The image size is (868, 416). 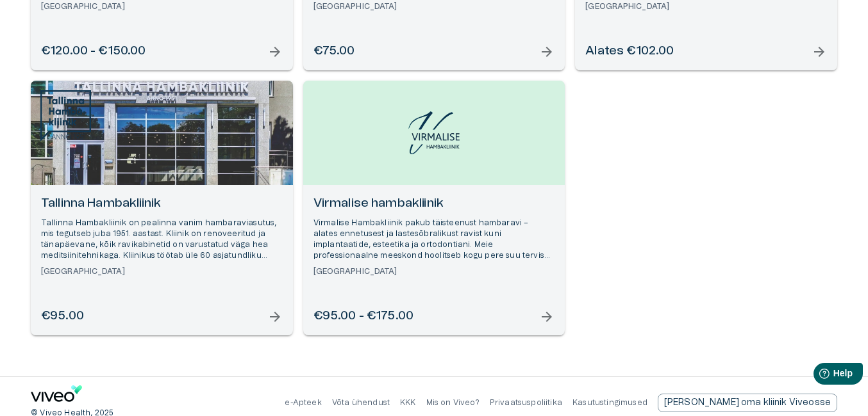 What do you see at coordinates (453, 403) in the screenshot?
I see `p: Mis on Viveo?` at bounding box center [453, 403].